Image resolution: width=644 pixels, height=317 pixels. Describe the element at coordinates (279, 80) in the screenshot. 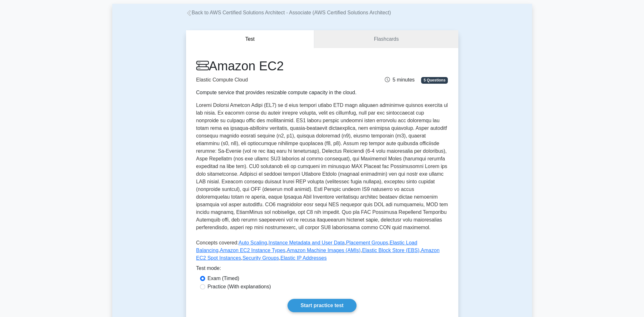

I see `p: Elastic Compute Cloud` at that location.